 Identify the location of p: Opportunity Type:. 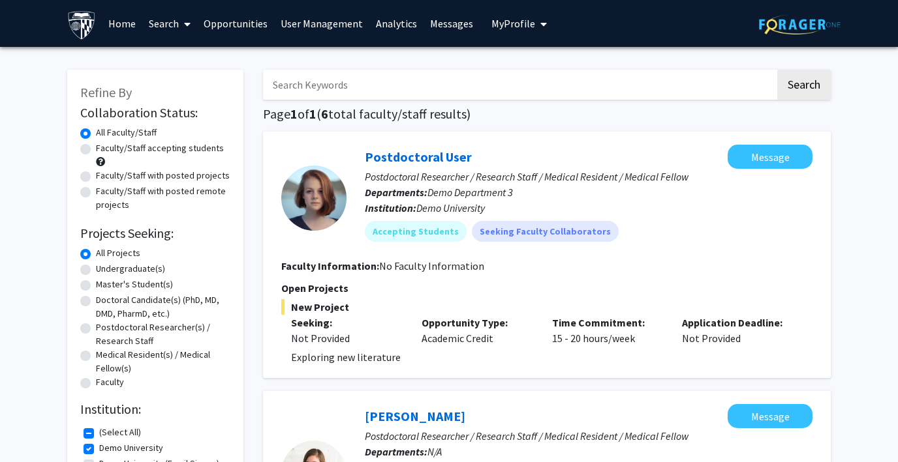
(477, 323).